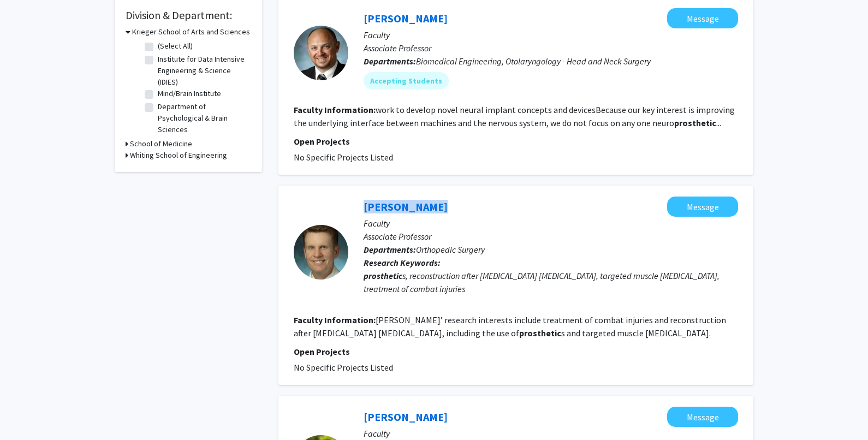  I want to click on fg-read-more: work to develop novel neural implant concepts and devices ​ Because our key interest is improving..., so click(514, 117).